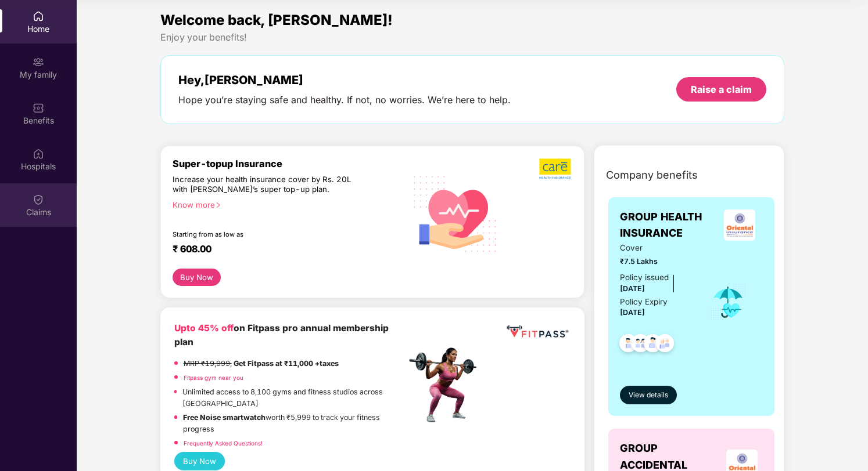 This screenshot has height=471, width=868. I want to click on span: GROUP HEALTH INSURANCE, so click(668, 225).